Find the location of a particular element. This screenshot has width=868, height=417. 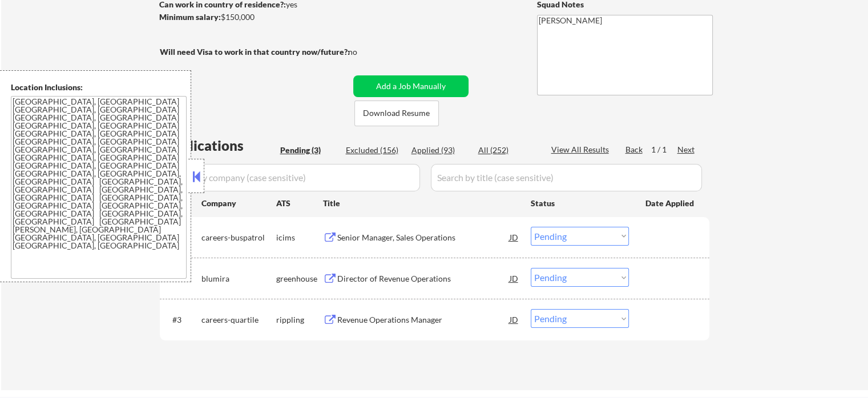

div: Status is located at coordinates (580, 203).